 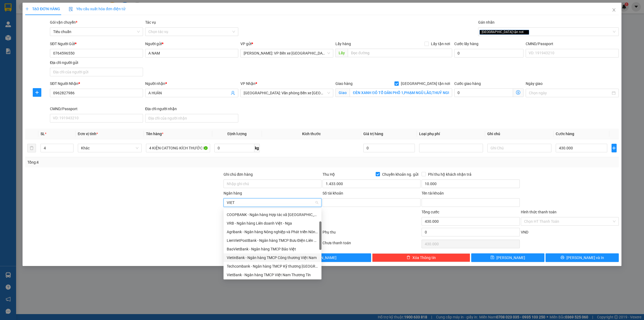 What do you see at coordinates (287, 53) in the screenshot?
I see `span: Hồ Chí Minh: VP Bến xe Miền Tây (Quận Bình Tân)` at bounding box center [287, 53].